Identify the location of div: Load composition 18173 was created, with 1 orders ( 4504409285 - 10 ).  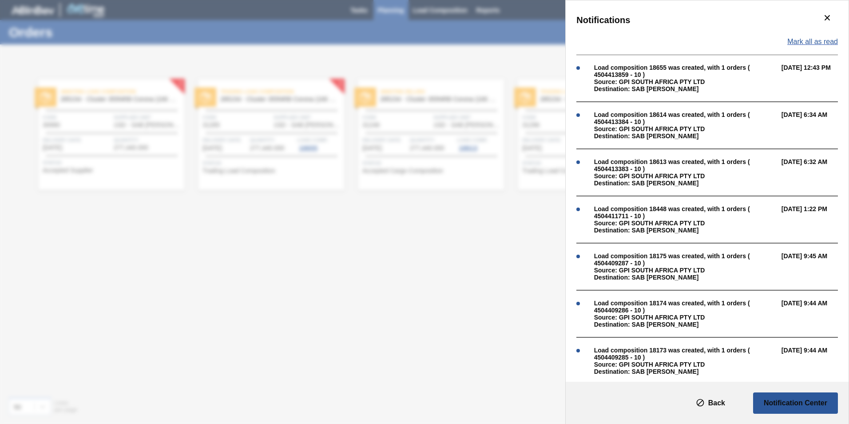
(686, 354).